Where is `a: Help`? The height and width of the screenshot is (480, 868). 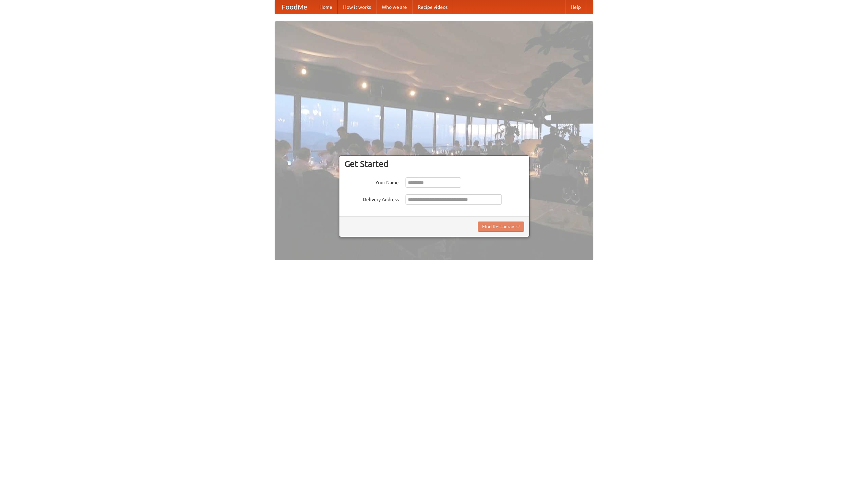
a: Help is located at coordinates (576, 7).